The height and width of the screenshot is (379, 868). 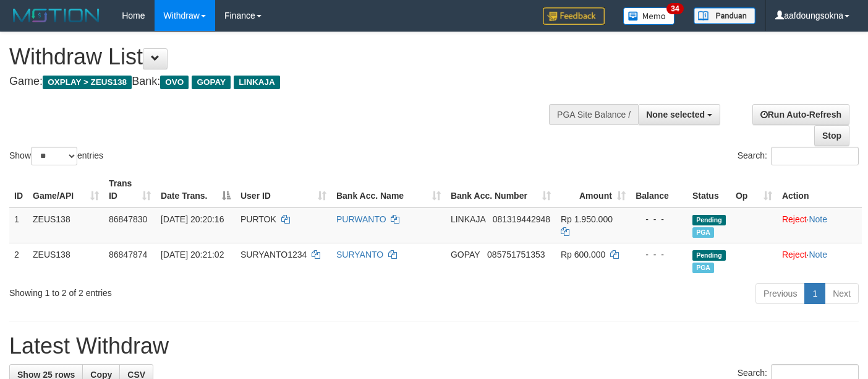 I want to click on th: Bank Acc. Number: activate to sort column ascending, so click(x=501, y=190).